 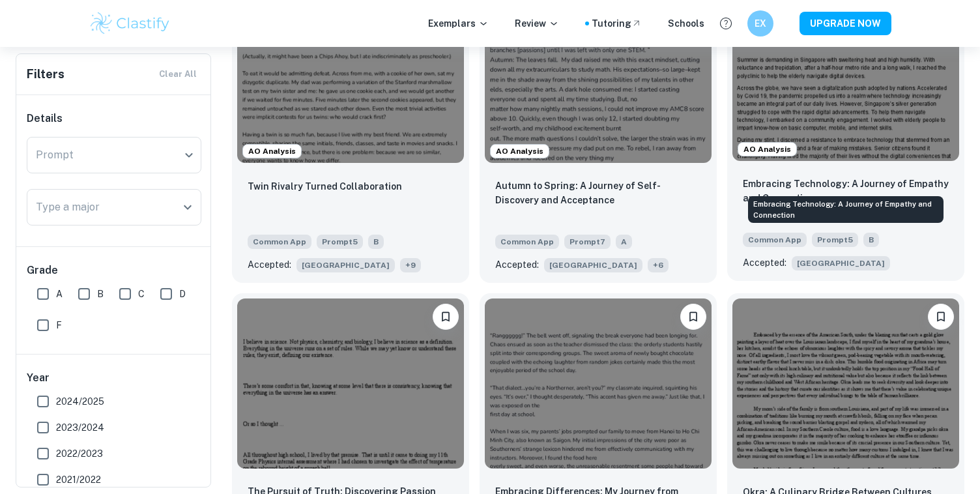 I want to click on p: Autumn to Spring: A Journey of Self-Discovery and Acceptance, so click(x=598, y=193).